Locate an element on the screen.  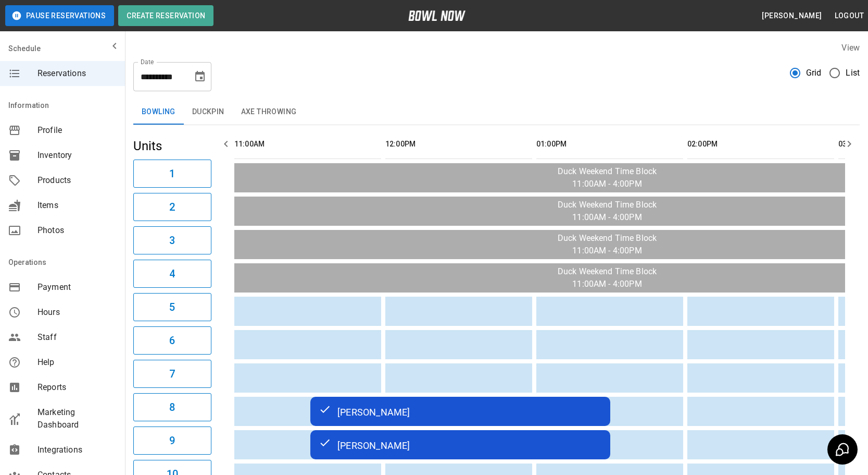
h6: 6 is located at coordinates (172, 340).